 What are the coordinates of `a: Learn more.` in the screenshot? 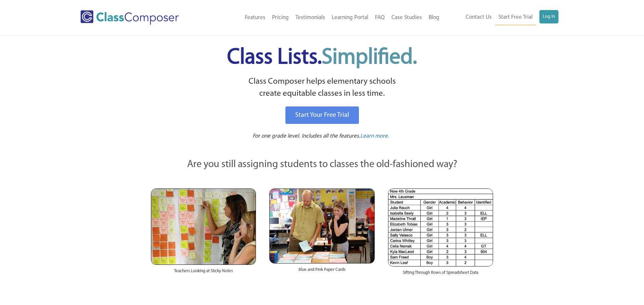 It's located at (374, 136).